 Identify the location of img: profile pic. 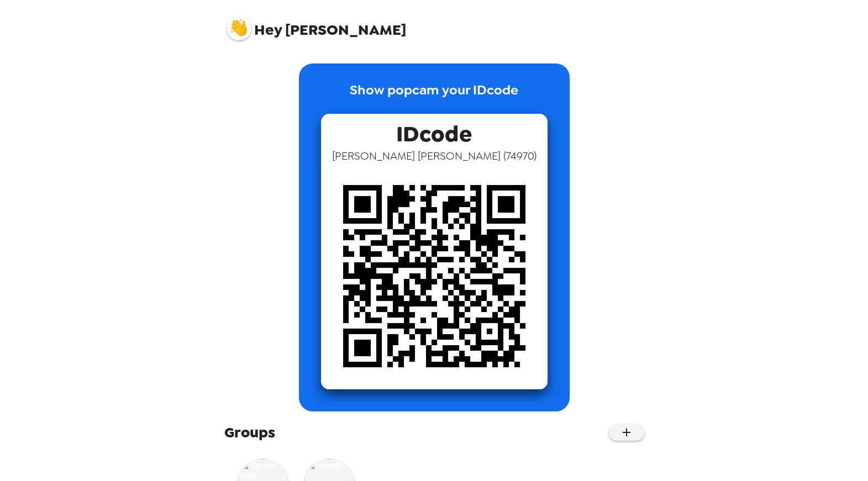
(238, 28).